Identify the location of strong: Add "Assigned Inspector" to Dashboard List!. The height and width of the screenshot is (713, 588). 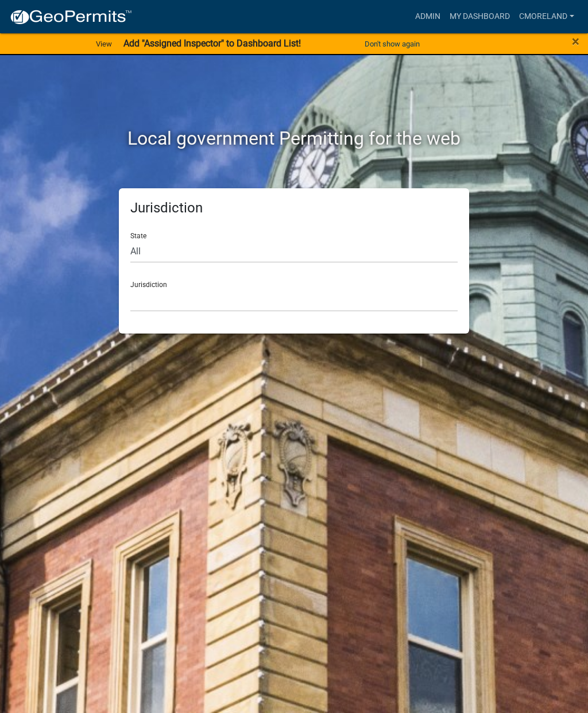
(212, 43).